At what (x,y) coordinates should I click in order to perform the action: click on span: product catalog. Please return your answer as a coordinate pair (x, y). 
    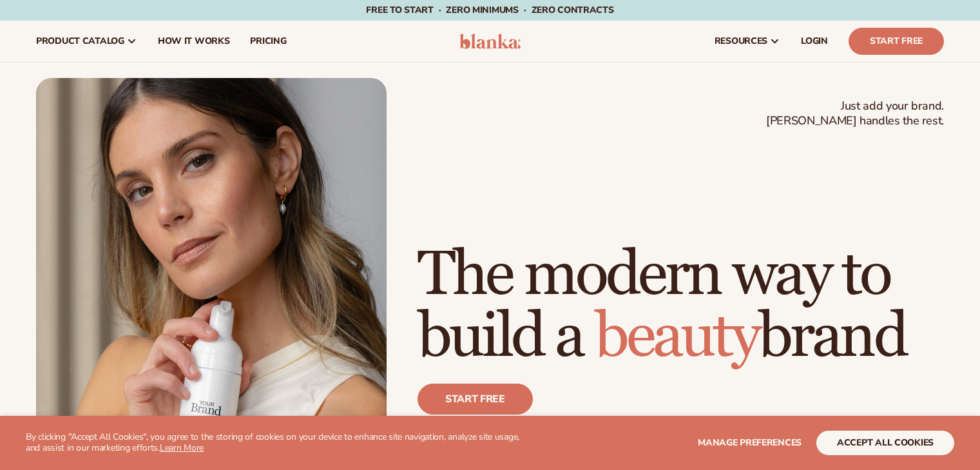
    Looking at the image, I should click on (80, 41).